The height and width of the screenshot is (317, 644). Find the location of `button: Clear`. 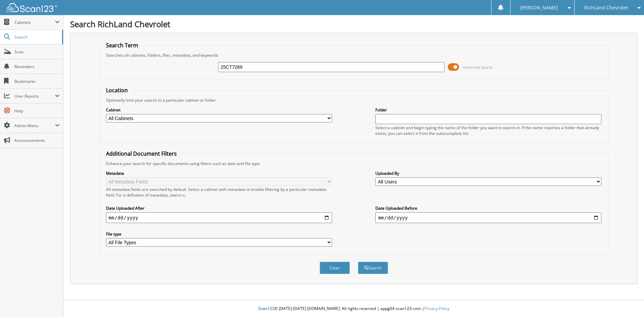

button: Clear is located at coordinates (335, 268).